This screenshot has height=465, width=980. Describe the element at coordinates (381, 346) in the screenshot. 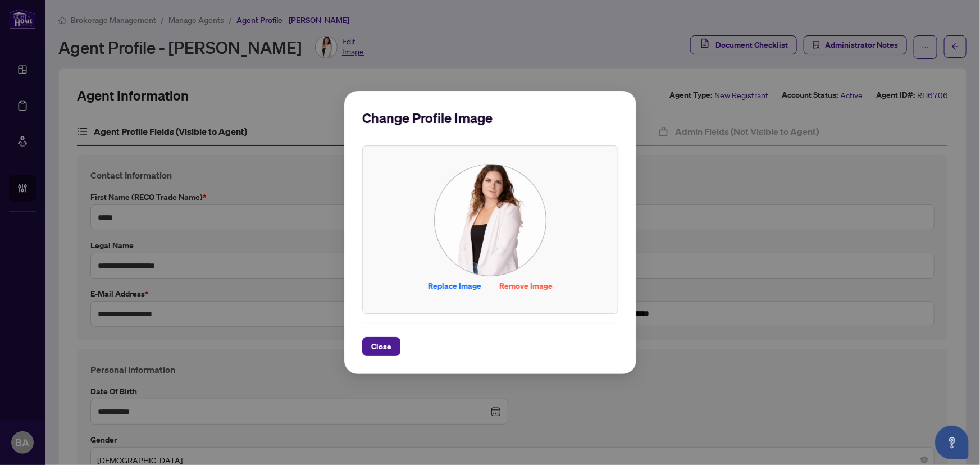

I see `span: Close` at that location.